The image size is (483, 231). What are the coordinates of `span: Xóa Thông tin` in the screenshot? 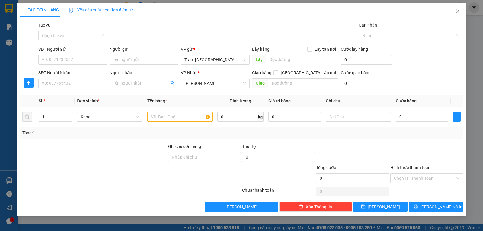 It's located at (319, 207).